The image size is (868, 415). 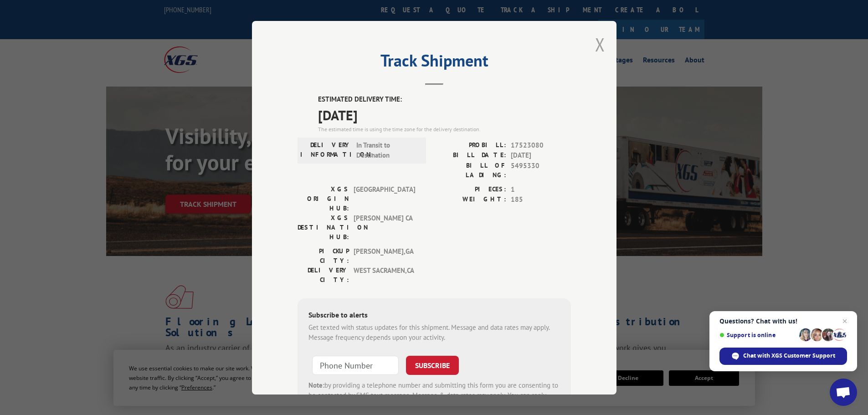 I want to click on div: Chat with XGS Customer Support, so click(x=783, y=356).